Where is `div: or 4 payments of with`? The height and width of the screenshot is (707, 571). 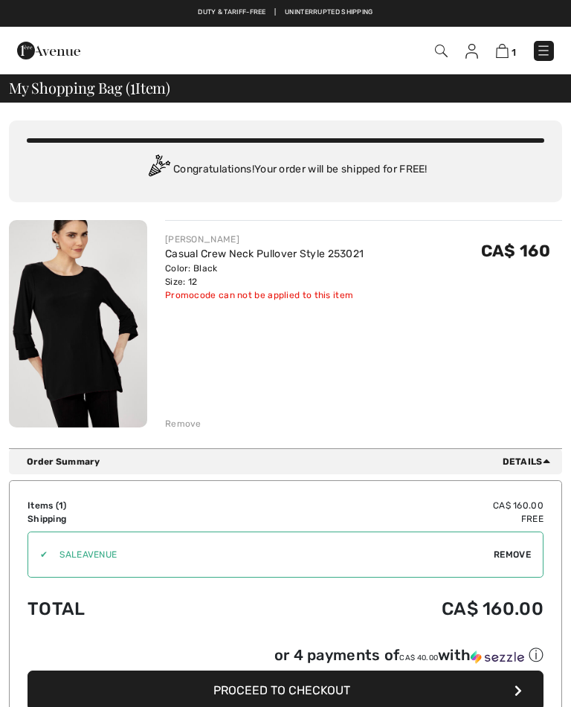 div: or 4 payments of with is located at coordinates (409, 655).